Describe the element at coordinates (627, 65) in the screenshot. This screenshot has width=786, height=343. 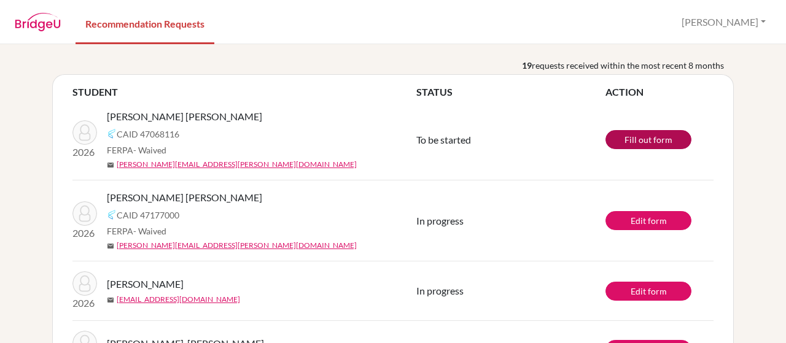
I see `span: requests received within the most recent 8 months` at that location.